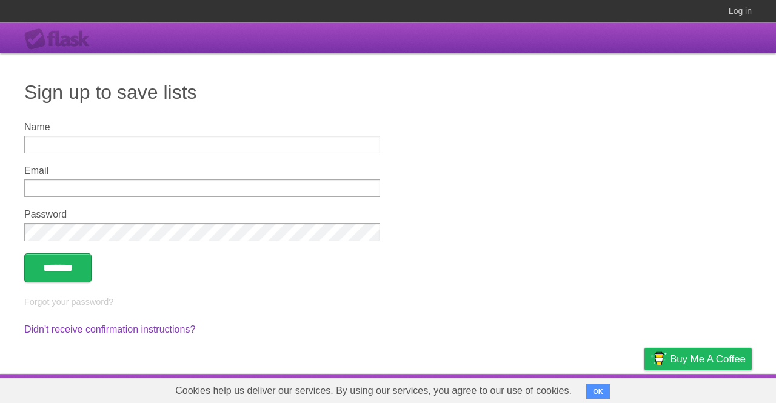 Image resolution: width=776 pixels, height=403 pixels. Describe the element at coordinates (645, 389) in the screenshot. I see `a: Privacy` at that location.